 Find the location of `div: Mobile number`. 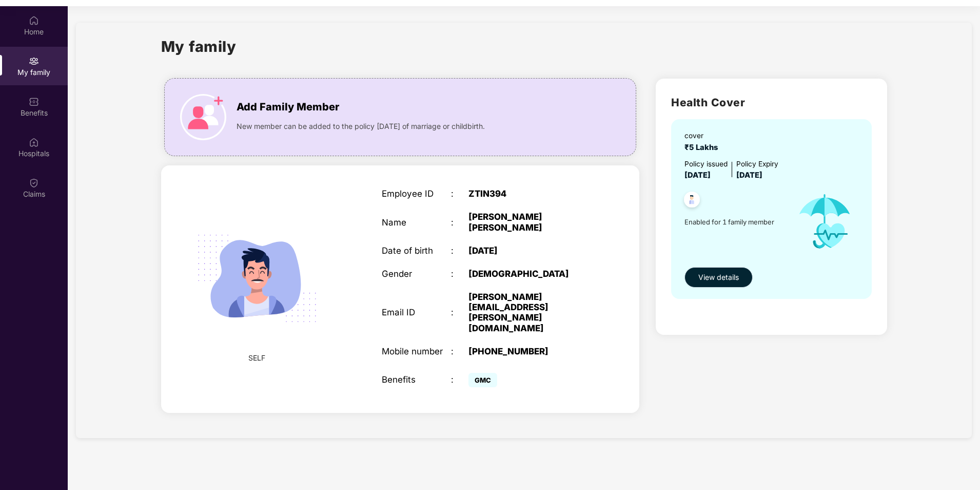

div: Mobile number is located at coordinates (416, 351).